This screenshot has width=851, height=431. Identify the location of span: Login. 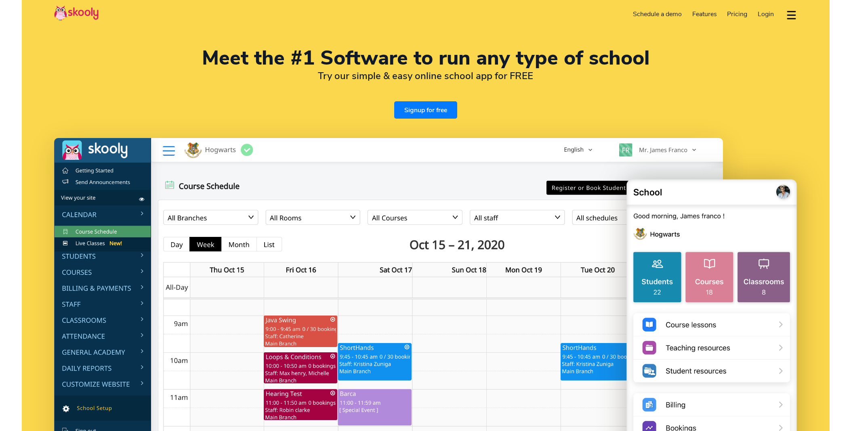
(766, 14).